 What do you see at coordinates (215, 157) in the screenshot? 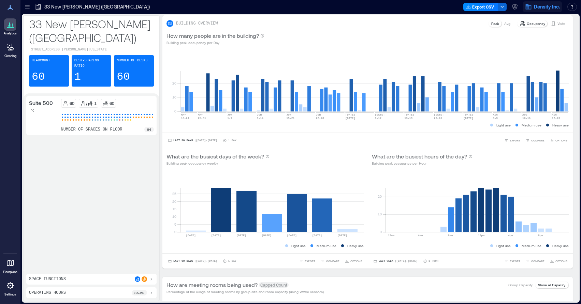
I see `p: What are the busiest days of the week?` at bounding box center [215, 157].